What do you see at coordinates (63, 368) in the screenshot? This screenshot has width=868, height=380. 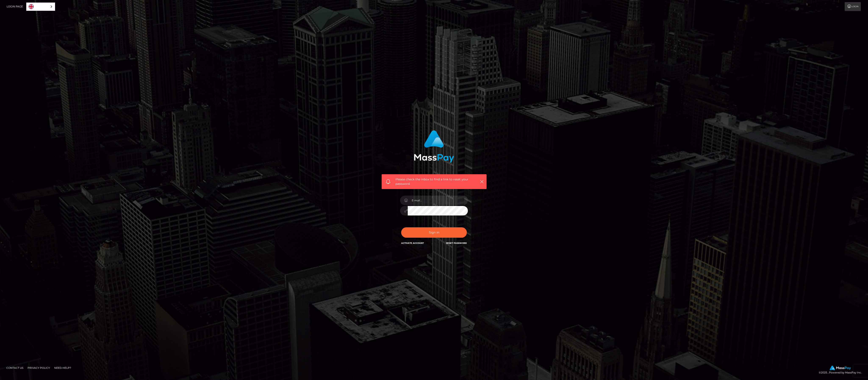 I see `a: Need Help?` at bounding box center [63, 368].